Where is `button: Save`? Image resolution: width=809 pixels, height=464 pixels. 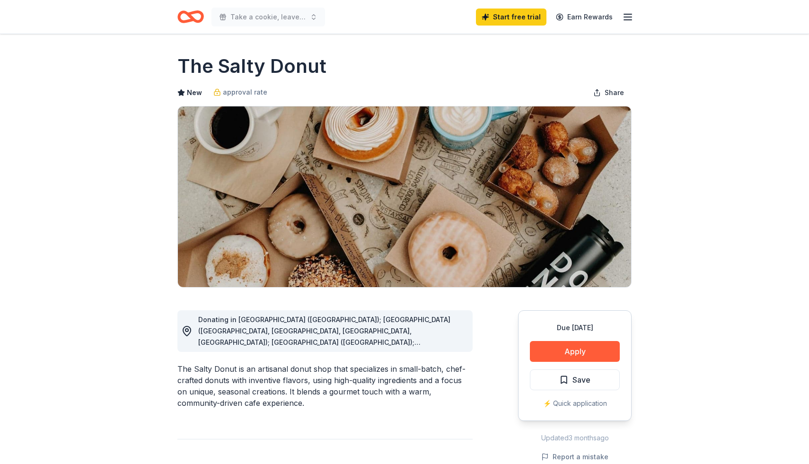 button: Save is located at coordinates (575, 380).